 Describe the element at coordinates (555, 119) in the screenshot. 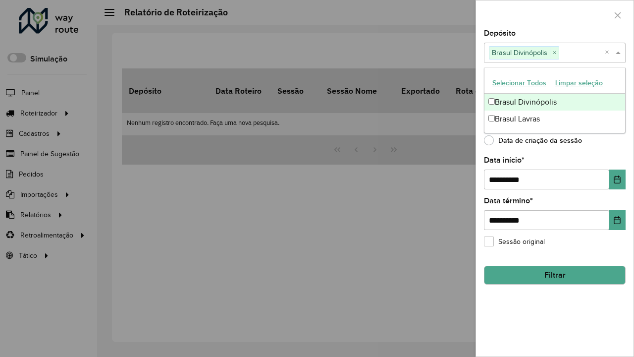

I see `div: Brasul Lavras` at that location.